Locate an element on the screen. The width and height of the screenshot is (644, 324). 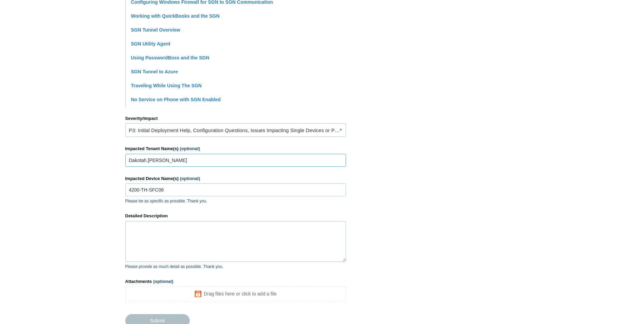
a: SGN Utility Agent is located at coordinates (150, 44).